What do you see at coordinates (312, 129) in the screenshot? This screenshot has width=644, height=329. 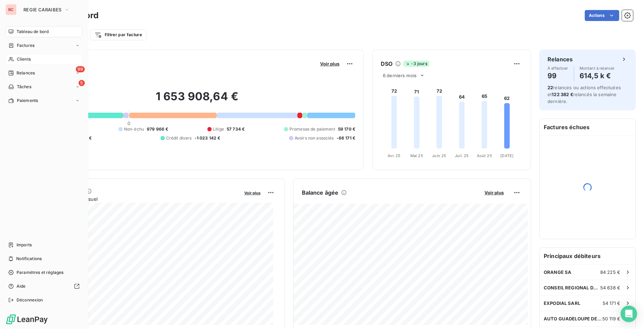 I see `span: Promesse de paiement` at bounding box center [312, 129].